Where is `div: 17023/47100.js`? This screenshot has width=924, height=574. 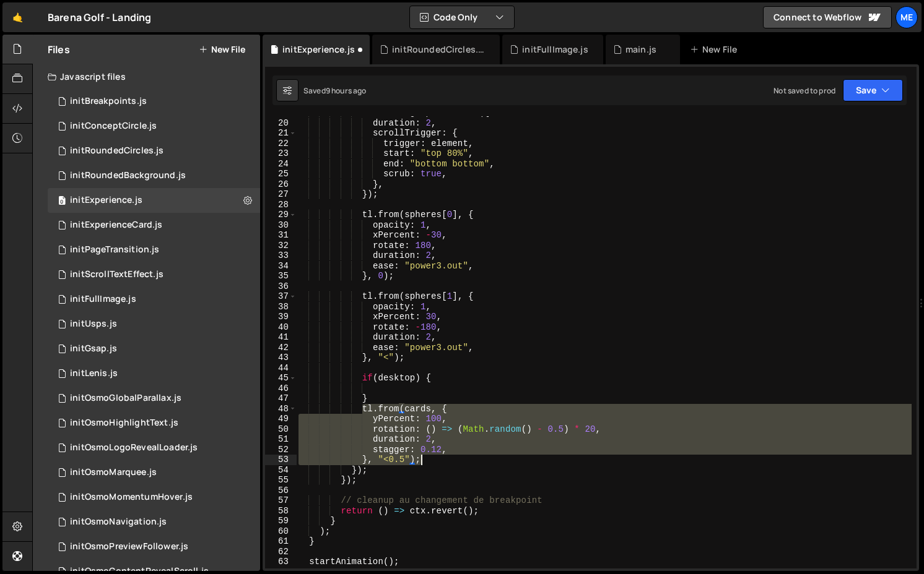
div: 17023/47100.js is located at coordinates (154, 201).